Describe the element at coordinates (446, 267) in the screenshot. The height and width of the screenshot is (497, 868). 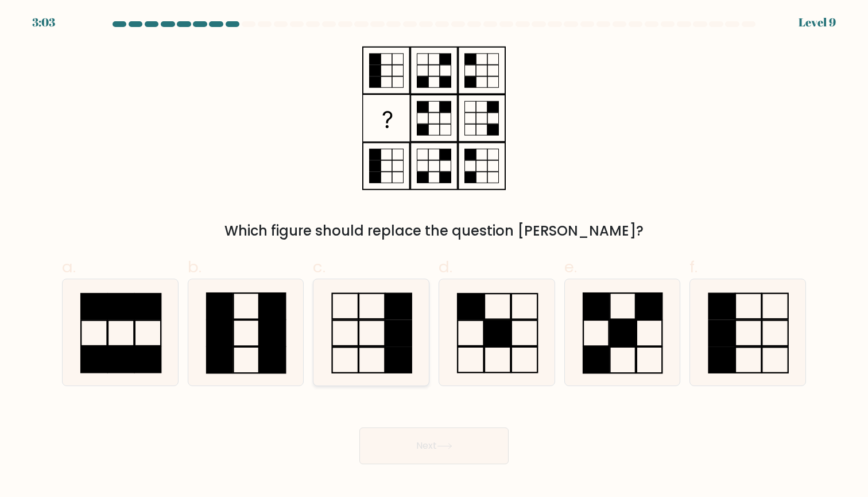
I see `span: d.` at that location.